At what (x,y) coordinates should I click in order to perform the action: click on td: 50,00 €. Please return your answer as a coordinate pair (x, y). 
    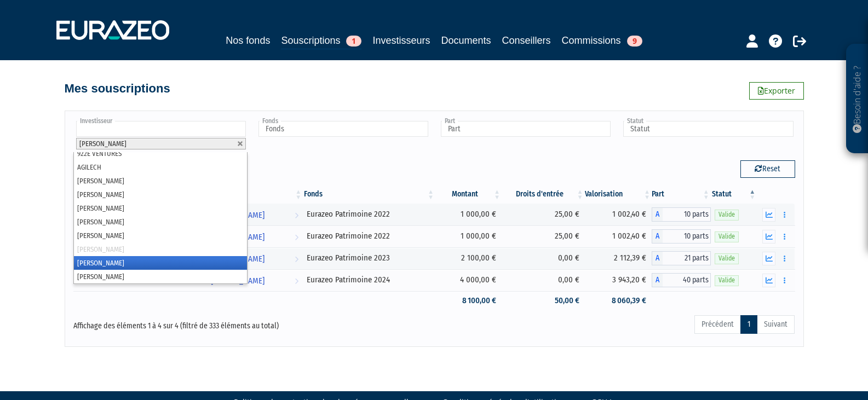
    Looking at the image, I should click on (543, 300).